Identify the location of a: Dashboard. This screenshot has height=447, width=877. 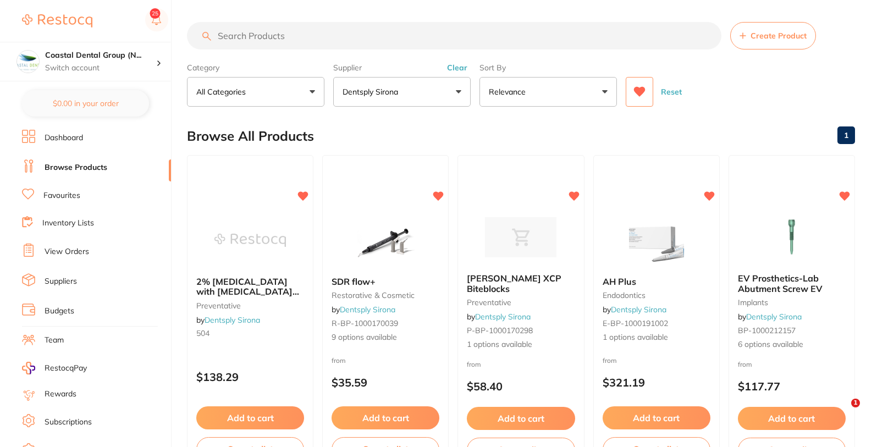
(64, 138).